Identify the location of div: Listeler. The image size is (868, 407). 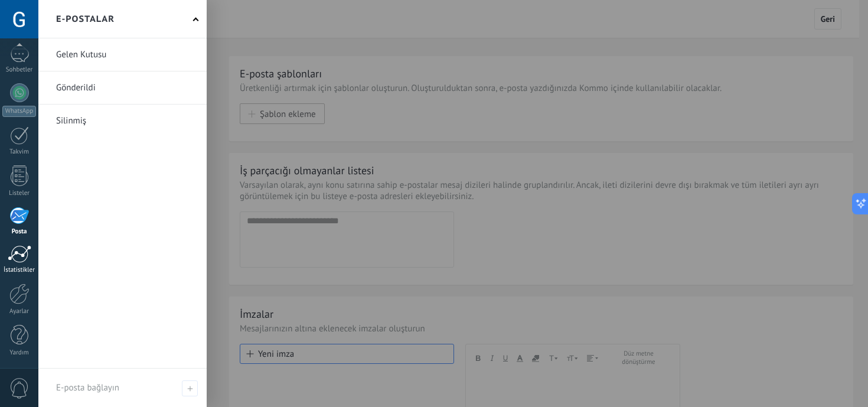
(20, 193).